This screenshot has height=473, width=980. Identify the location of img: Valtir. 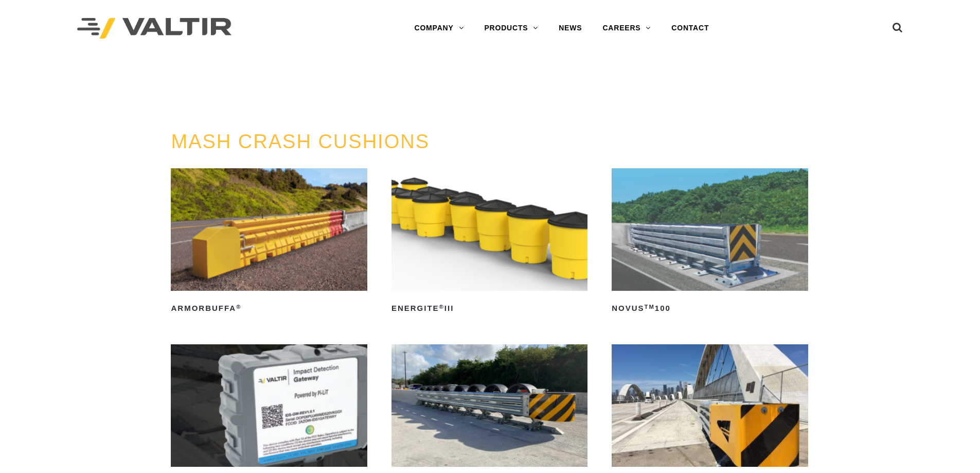
(154, 28).